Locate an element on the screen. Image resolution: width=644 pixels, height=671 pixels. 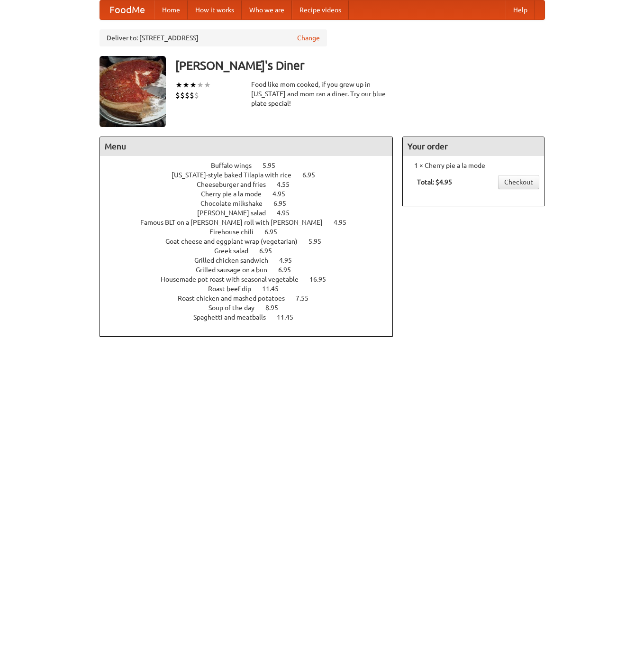
a: Spaghetti and meatballs 11.45 is located at coordinates (252, 317).